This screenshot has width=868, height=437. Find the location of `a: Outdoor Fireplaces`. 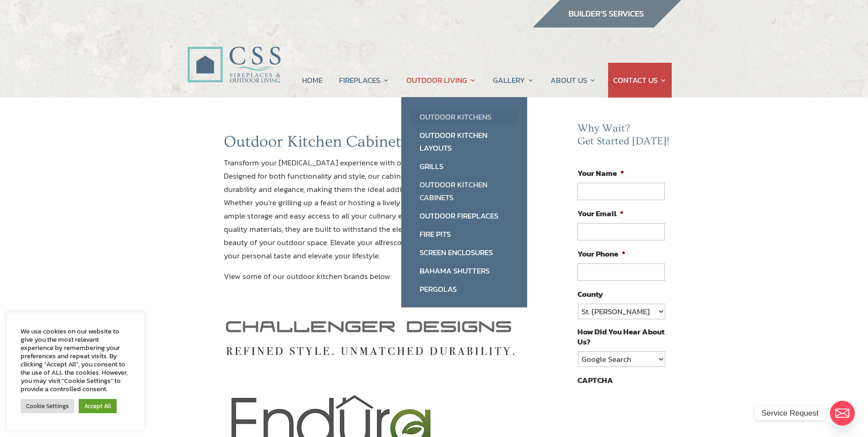

a: Outdoor Fireplaces is located at coordinates (464, 215).